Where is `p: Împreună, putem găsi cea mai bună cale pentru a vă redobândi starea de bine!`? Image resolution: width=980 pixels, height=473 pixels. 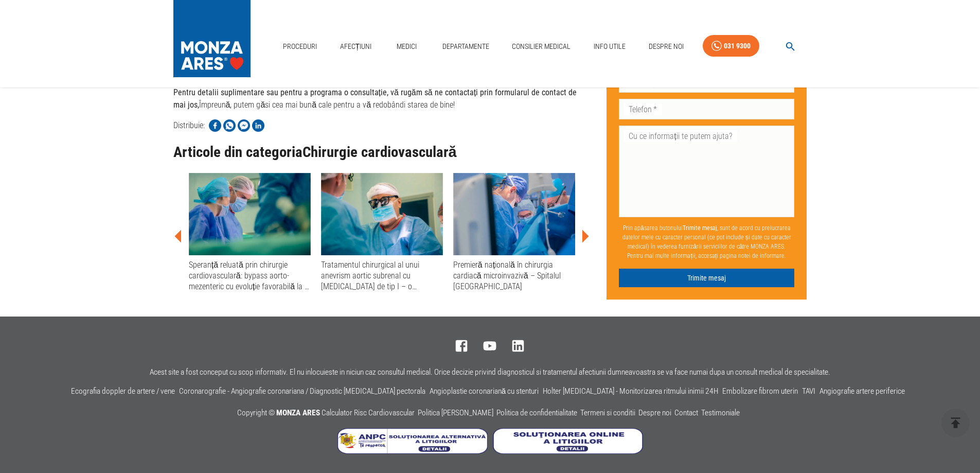 p: Împreună, putem găsi cea mai bună cale pentru a vă redobândi starea de bine! is located at coordinates (382, 99).